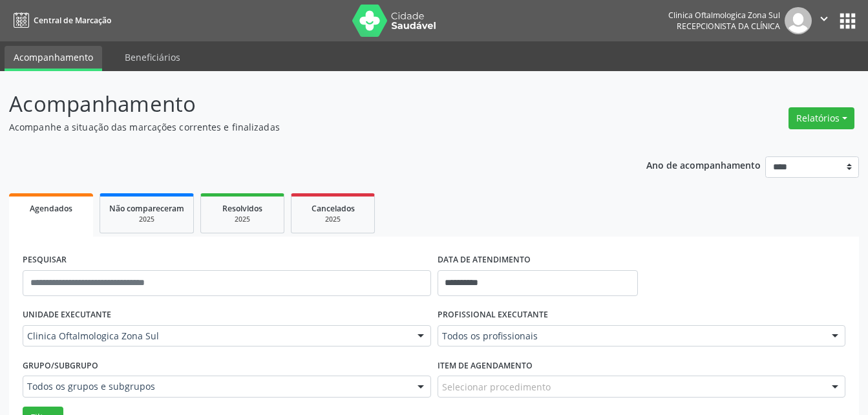 The height and width of the screenshot is (415, 868). What do you see at coordinates (492, 315) in the screenshot?
I see `label: PROFISSIONAL EXECUTANTE` at bounding box center [492, 315].